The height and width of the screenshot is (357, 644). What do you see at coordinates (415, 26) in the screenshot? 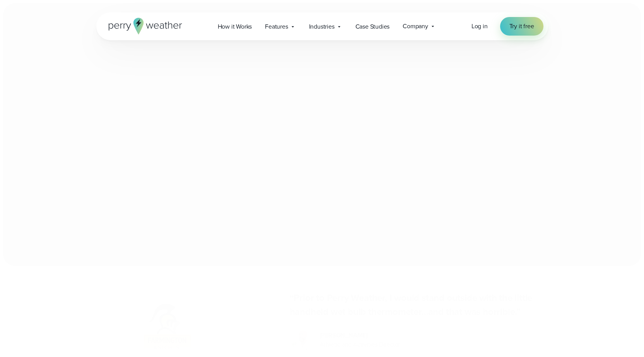
I see `span: Company` at bounding box center [415, 26].